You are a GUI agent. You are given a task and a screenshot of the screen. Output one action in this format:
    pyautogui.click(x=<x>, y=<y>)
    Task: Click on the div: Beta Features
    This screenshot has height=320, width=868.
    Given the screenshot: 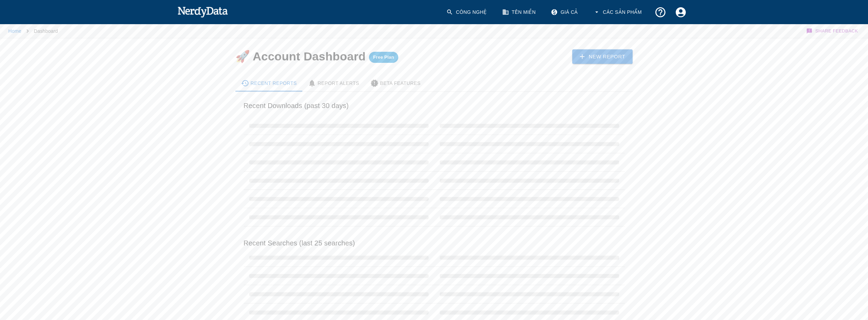 What is the action you would take?
    pyautogui.click(x=396, y=83)
    